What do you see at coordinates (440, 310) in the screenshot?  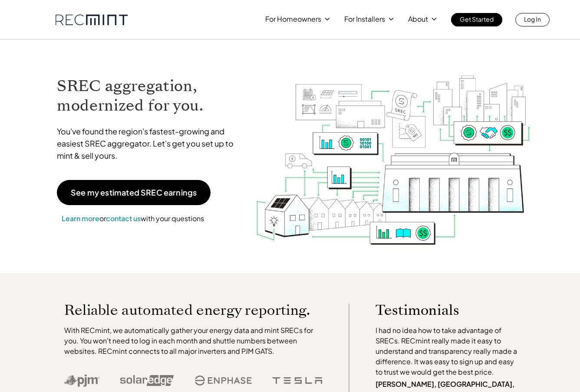 I see `p: Testimonials` at bounding box center [440, 310].